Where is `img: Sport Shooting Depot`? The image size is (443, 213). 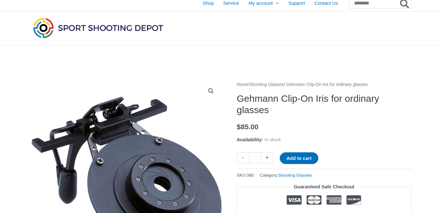 img: Sport Shooting Depot is located at coordinates (98, 28).